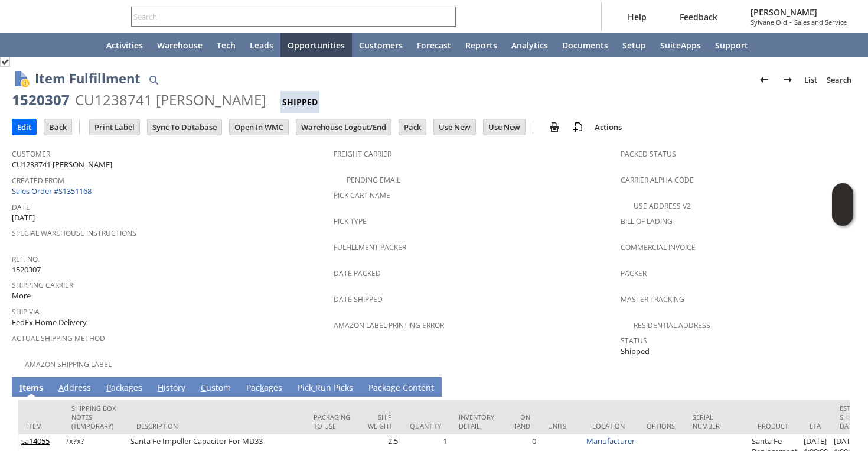  I want to click on span: H, so click(161, 387).